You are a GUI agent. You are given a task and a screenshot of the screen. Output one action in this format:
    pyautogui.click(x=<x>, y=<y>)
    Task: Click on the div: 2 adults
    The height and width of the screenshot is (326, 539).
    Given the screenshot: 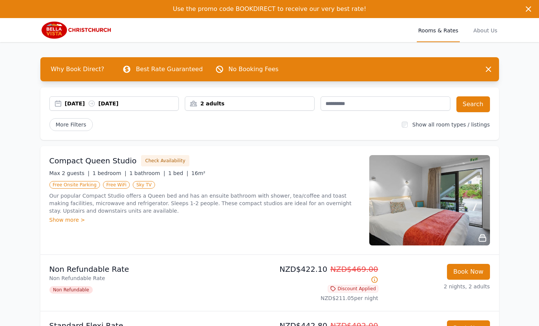 What is the action you would take?
    pyautogui.click(x=250, y=104)
    